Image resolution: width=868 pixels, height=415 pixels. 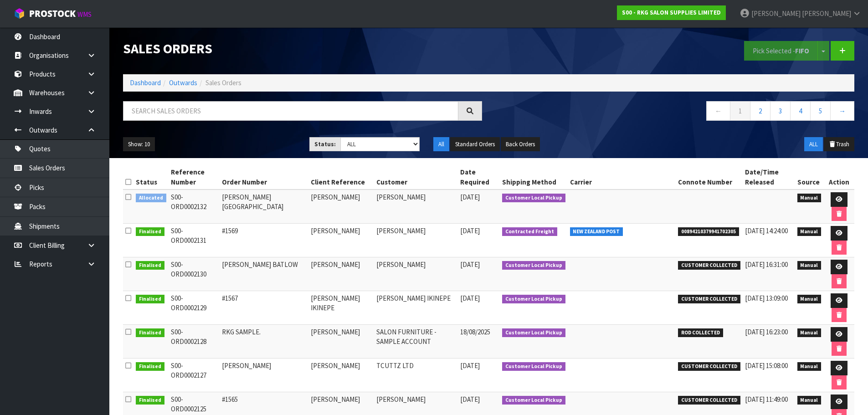 What do you see at coordinates (145, 83) in the screenshot?
I see `a: Dashboard` at bounding box center [145, 83].